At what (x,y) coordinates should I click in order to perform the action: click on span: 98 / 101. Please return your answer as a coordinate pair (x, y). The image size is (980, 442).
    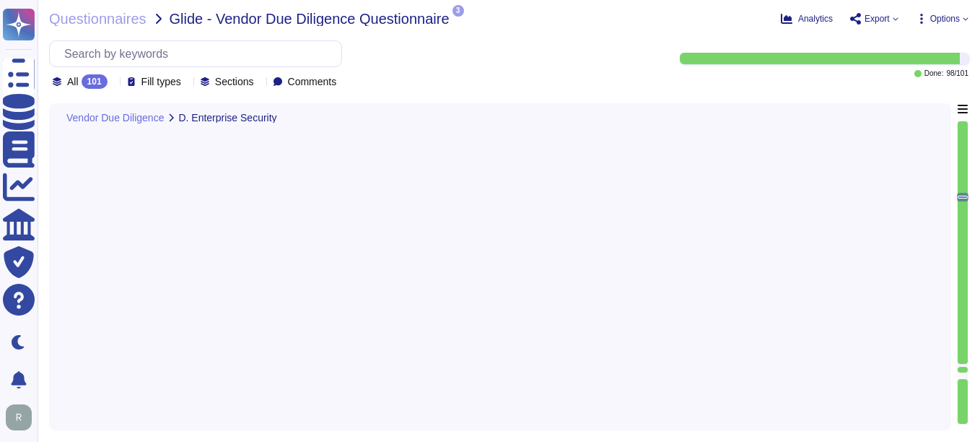
    Looking at the image, I should click on (957, 74).